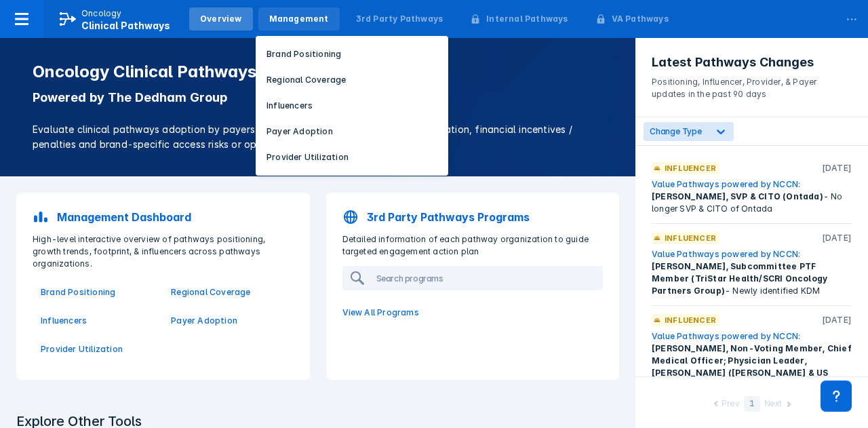  I want to click on div: - No longer SVP & CITO of Ontada, so click(751, 196).